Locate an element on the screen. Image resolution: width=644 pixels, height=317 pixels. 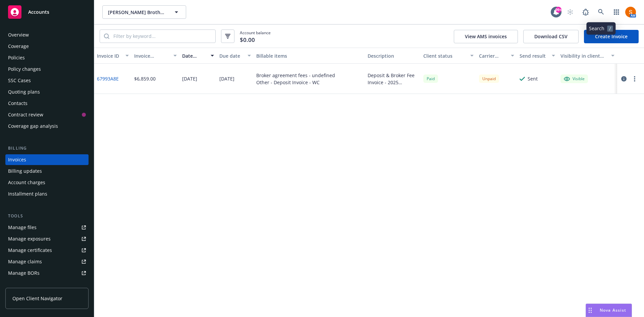
div: SSC Cases is located at coordinates (19, 81).